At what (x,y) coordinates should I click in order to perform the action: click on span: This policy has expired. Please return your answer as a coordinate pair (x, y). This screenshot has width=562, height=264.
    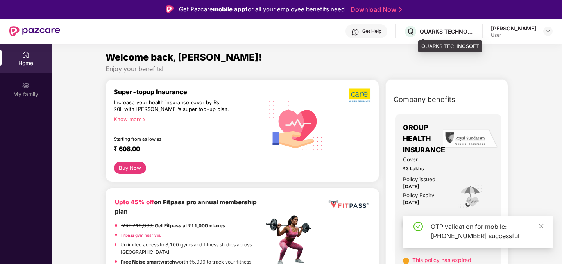
    Looking at the image, I should click on (442, 260).